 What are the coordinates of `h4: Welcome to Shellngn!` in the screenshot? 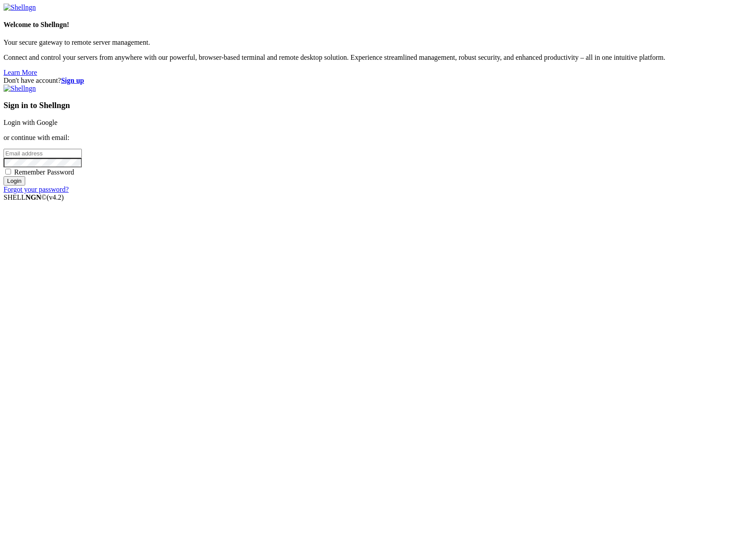 It's located at (378, 25).